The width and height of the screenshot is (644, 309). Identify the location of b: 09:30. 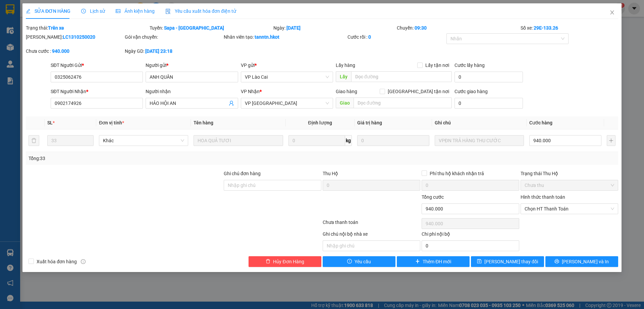
(421, 28).